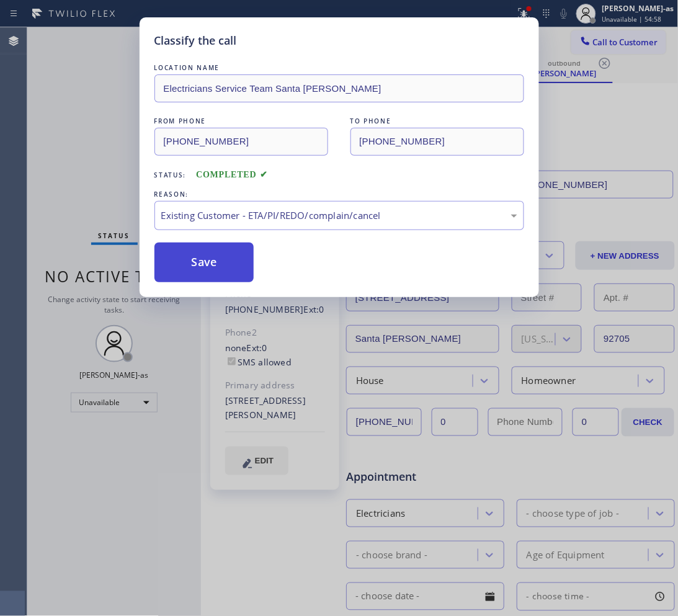 The width and height of the screenshot is (678, 616). What do you see at coordinates (339, 216) in the screenshot?
I see `div: Existing Customer - ETA/PI/REDO/complain/cancel` at bounding box center [339, 216].